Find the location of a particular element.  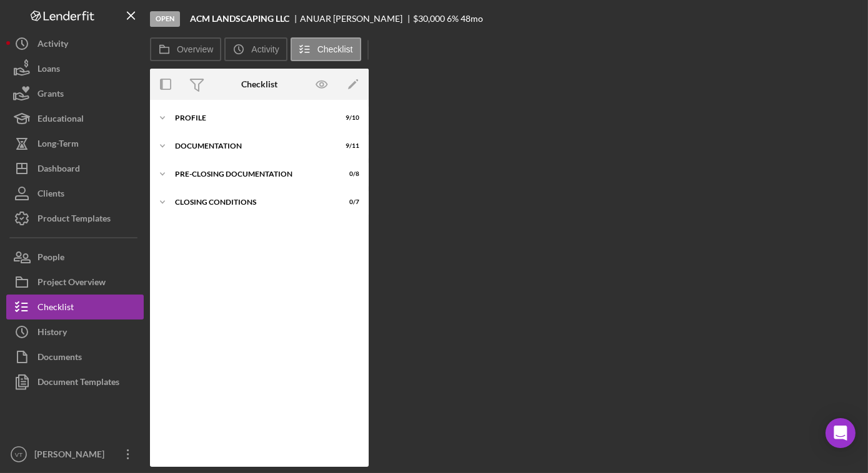

label: Activity is located at coordinates (265, 49).